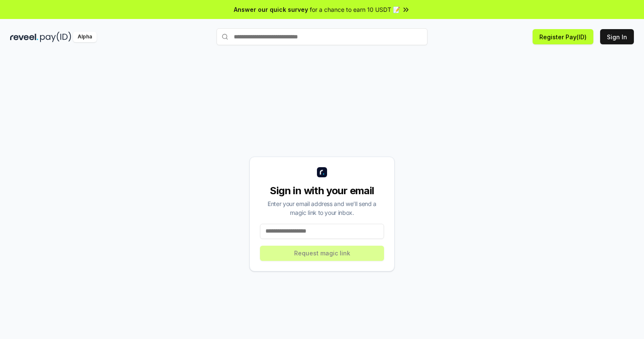 The height and width of the screenshot is (339, 644). I want to click on div: Enter your email address and we’ll send a magic link to your inbox., so click(322, 208).